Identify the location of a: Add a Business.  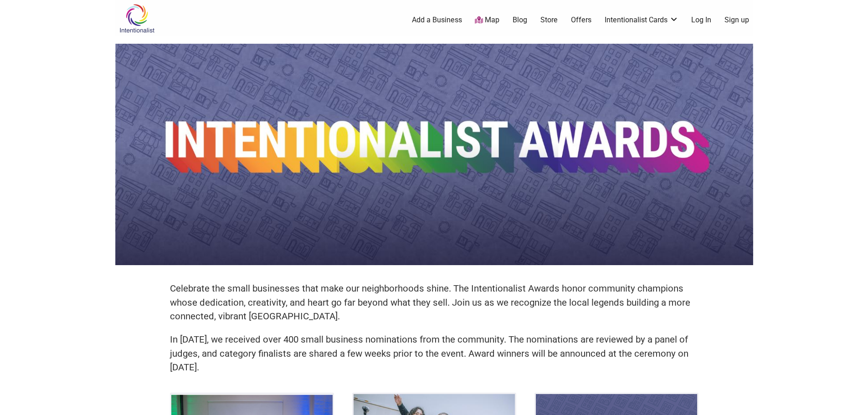
(437, 20).